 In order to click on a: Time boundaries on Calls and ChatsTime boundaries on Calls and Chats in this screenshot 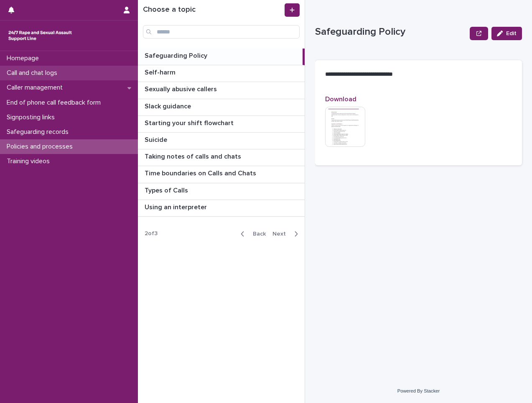, I will do `click(221, 174)`.